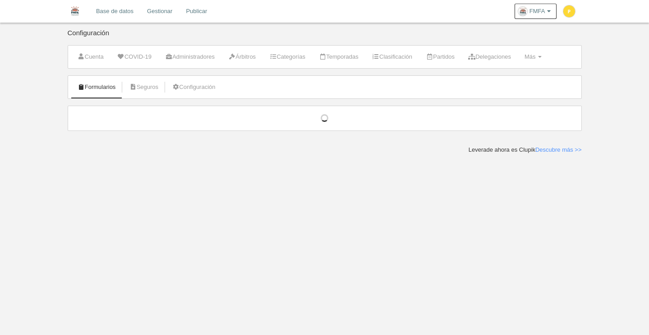 The height and width of the screenshot is (335, 649). Describe the element at coordinates (440, 57) in the screenshot. I see `a: Partidos` at that location.